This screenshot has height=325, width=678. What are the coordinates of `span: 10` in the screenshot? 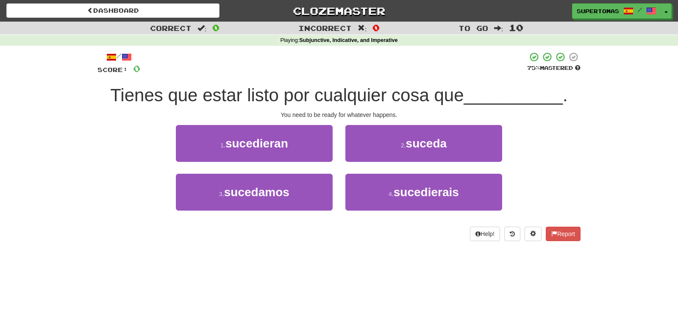 It's located at (516, 28).